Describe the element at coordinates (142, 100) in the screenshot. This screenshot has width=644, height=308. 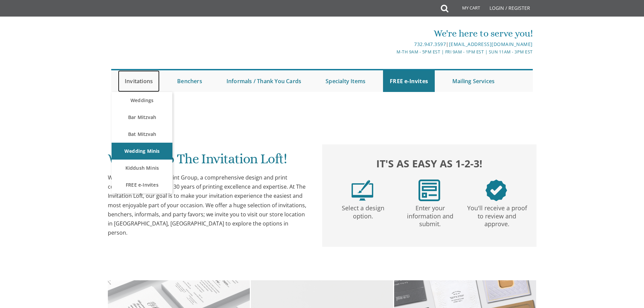
I see `a: Weddings` at that location.